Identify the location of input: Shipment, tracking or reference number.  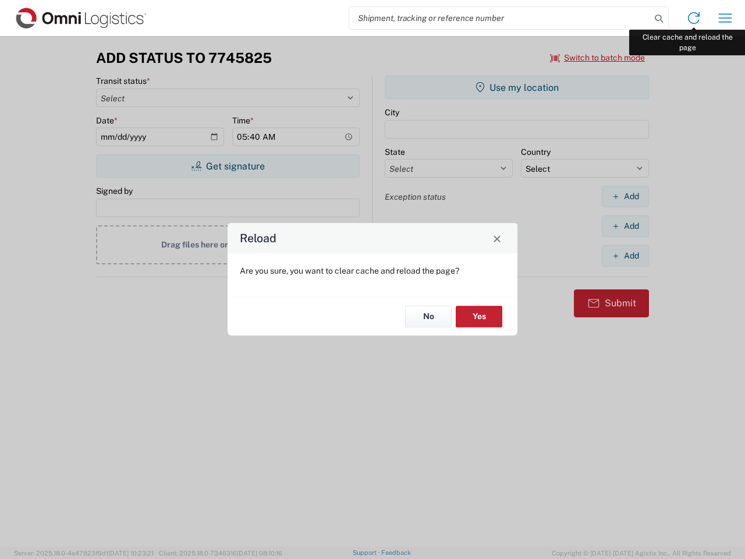
(500, 18).